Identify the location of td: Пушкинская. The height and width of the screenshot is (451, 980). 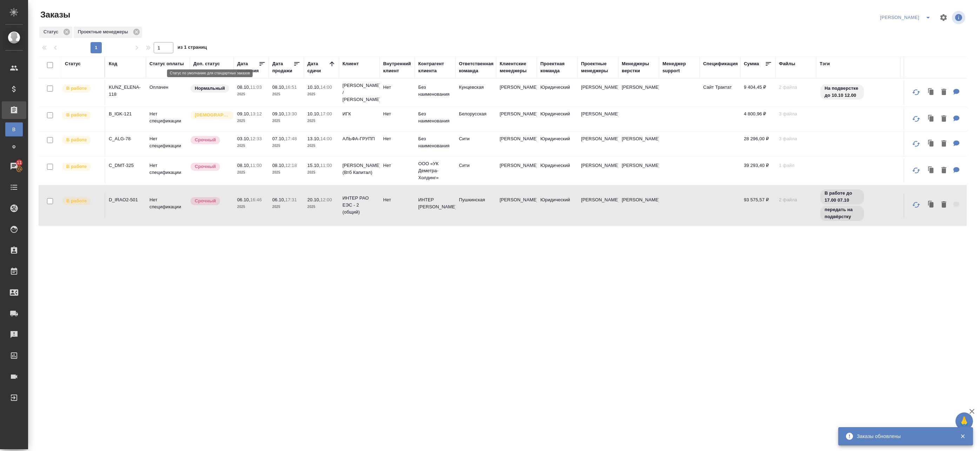
(475, 205).